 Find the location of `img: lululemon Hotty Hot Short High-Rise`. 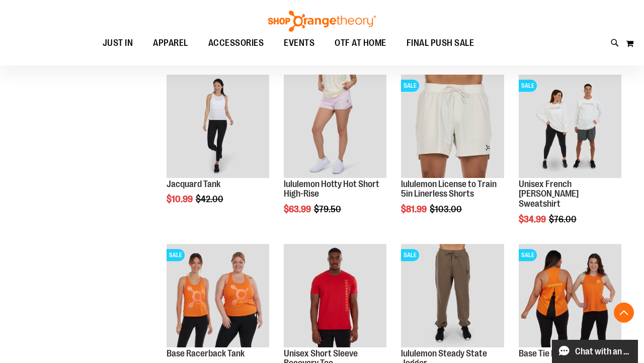

img: lululemon Hotty Hot Short High-Rise is located at coordinates (335, 126).